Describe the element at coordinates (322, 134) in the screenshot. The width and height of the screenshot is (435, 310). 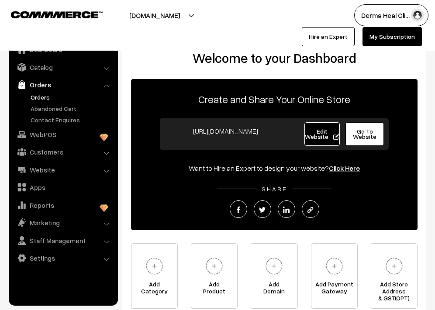
I see `span: Edit Website` at that location.